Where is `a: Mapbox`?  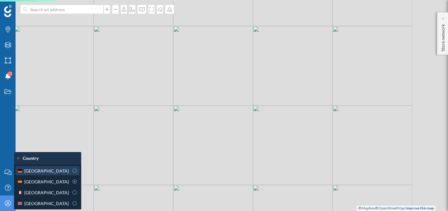 a: Mapbox is located at coordinates (368, 208).